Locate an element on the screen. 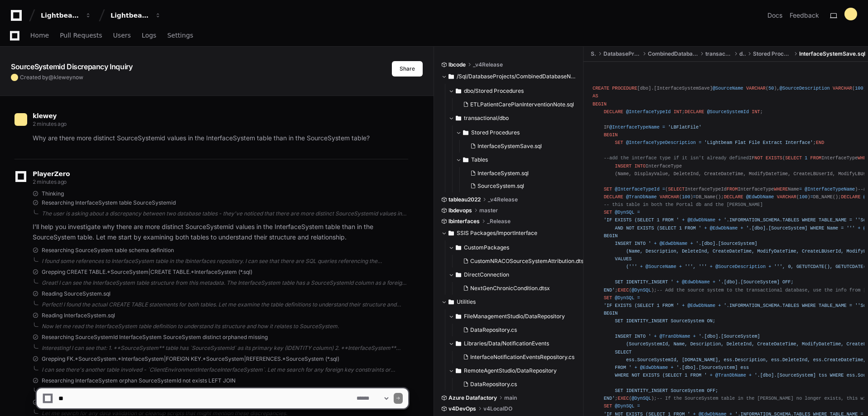 The height and width of the screenshot is (416, 868). span: klewey is located at coordinates (45, 116).